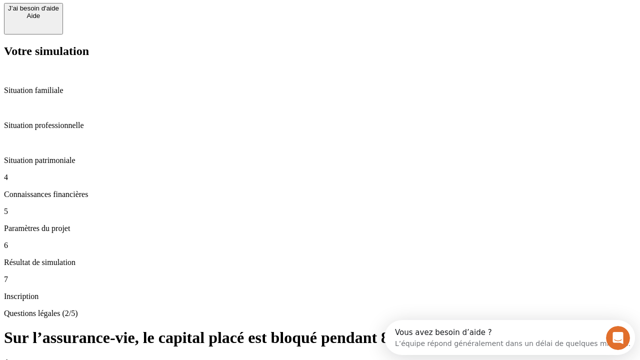 Image resolution: width=640 pixels, height=360 pixels. What do you see at coordinates (320, 195) in the screenshot?
I see `p: Connaissances financières` at bounding box center [320, 195].